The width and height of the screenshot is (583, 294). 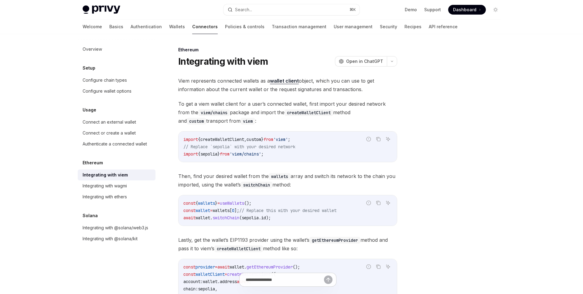 I want to click on a: Dashboard, so click(x=467, y=10).